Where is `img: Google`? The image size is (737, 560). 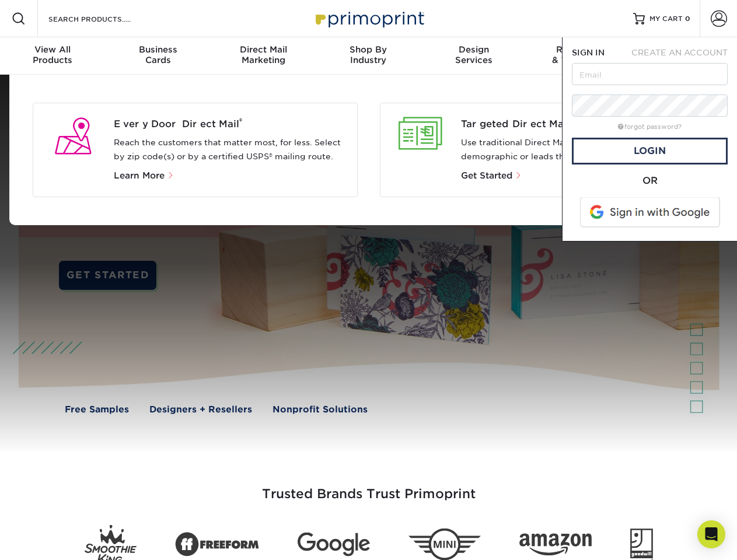
img: Google is located at coordinates (333, 544).